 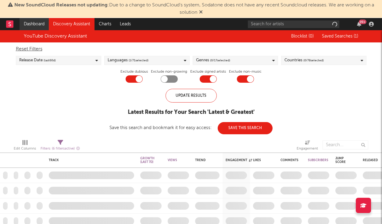 I want to click on label: Exclude dubious, so click(x=134, y=72).